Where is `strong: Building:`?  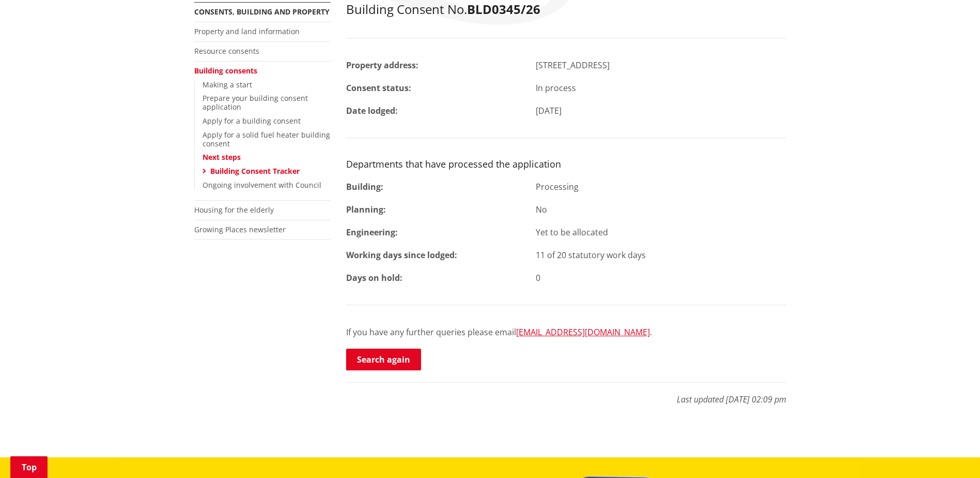
strong: Building: is located at coordinates (365, 186).